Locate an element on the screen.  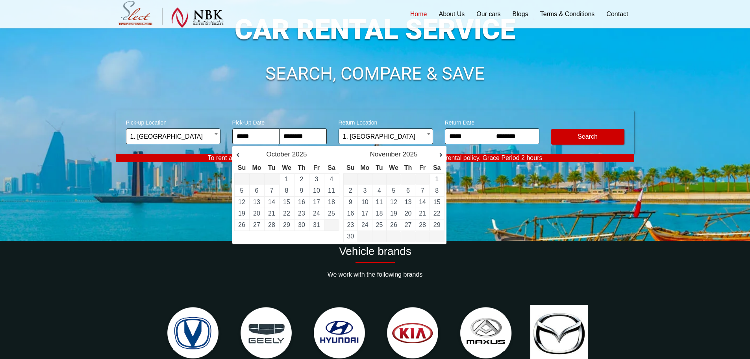
h2: Vehicle brands is located at coordinates (375, 251).